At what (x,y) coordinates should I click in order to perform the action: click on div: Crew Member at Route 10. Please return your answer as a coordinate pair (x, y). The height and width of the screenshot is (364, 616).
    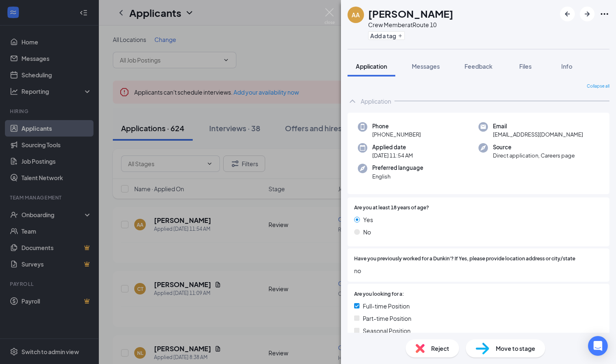
    Looking at the image, I should click on (410, 25).